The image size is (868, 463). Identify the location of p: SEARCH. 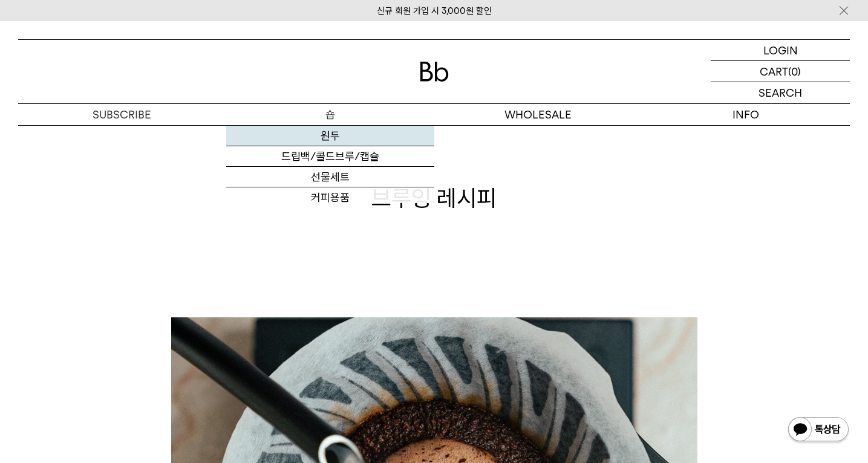
(780, 92).